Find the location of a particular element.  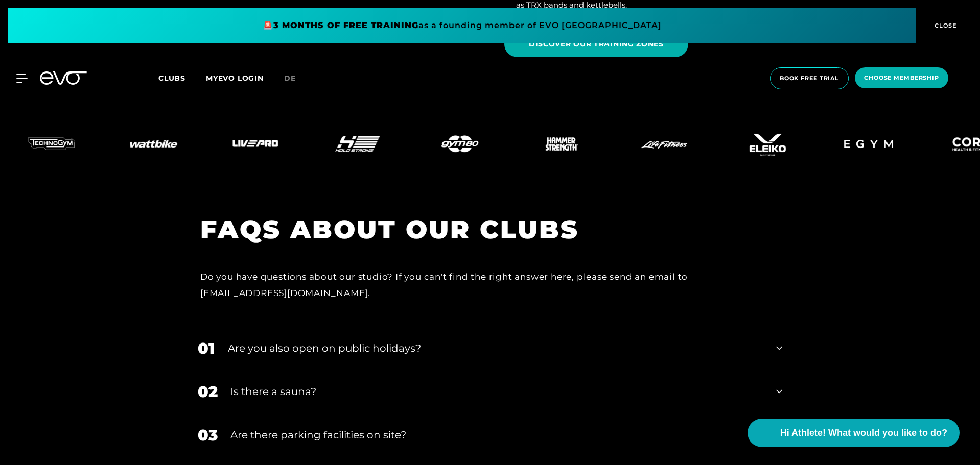

div: Is there a sauna? is located at coordinates (497, 391).